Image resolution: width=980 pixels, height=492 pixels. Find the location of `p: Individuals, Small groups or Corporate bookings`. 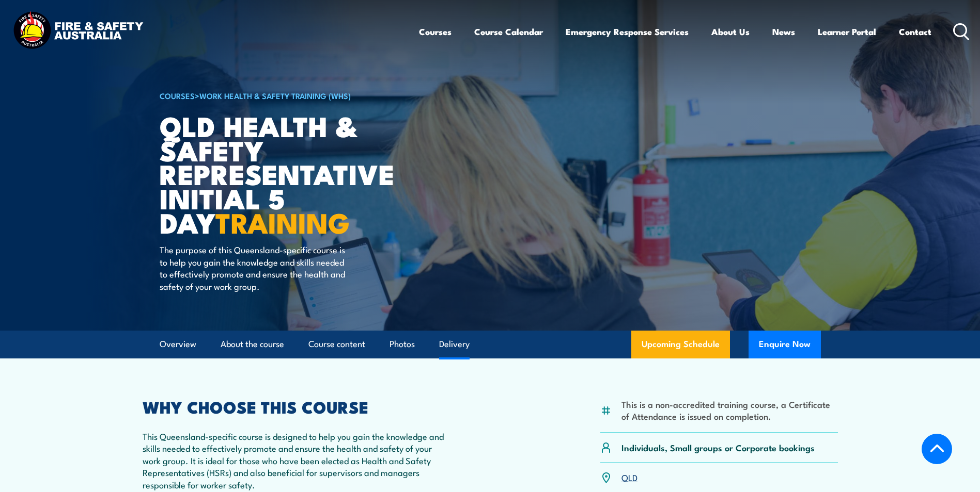

p: Individuals, Small groups or Corporate bookings is located at coordinates (718, 447).